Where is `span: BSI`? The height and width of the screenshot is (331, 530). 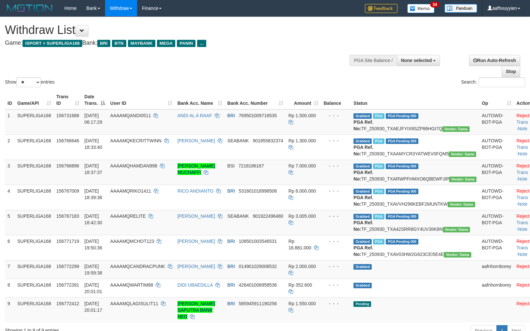 span: BSI is located at coordinates (231, 166).